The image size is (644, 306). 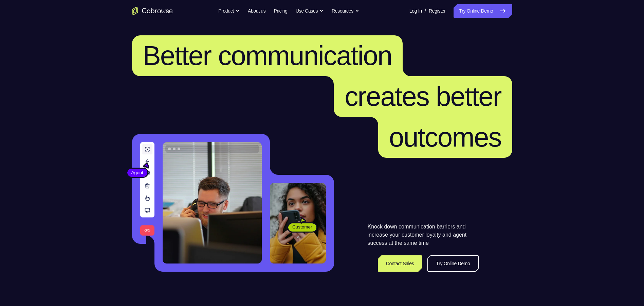 What do you see at coordinates (137, 173) in the screenshot?
I see `span: Agent` at bounding box center [137, 173].